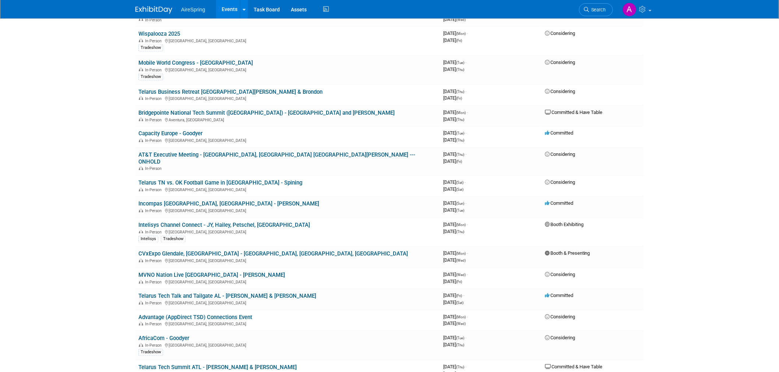  I want to click on a: Wispalooza 2025, so click(159, 34).